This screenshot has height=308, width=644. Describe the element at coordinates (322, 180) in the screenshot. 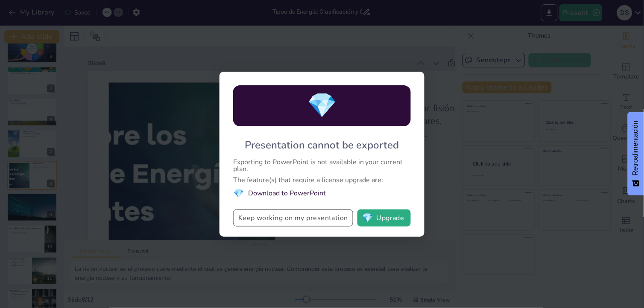

I see `div: The feature(s) that require a license upgrade are:` at that location.